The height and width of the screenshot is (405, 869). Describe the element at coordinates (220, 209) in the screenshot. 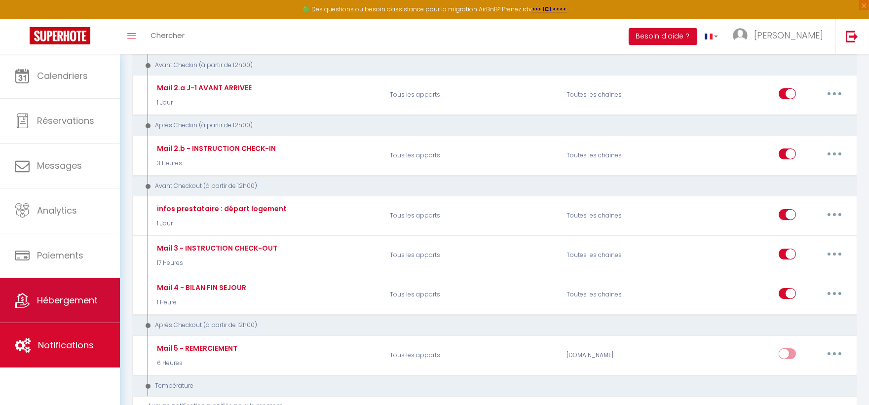

I see `div: infos prestataire : départ logement` at that location.